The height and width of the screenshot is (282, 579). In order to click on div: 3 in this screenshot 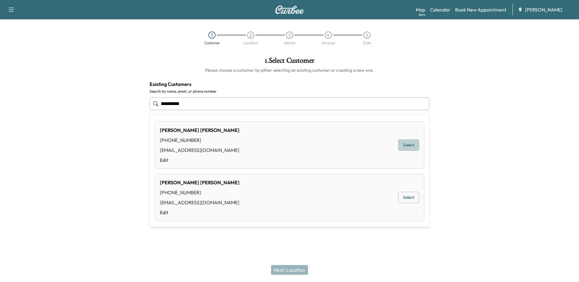, I will do `click(290, 35)`.